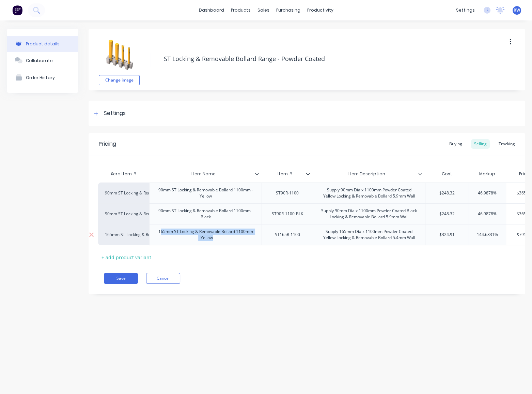  What do you see at coordinates (507, 144) in the screenshot?
I see `div: Tracking` at bounding box center [507, 144].